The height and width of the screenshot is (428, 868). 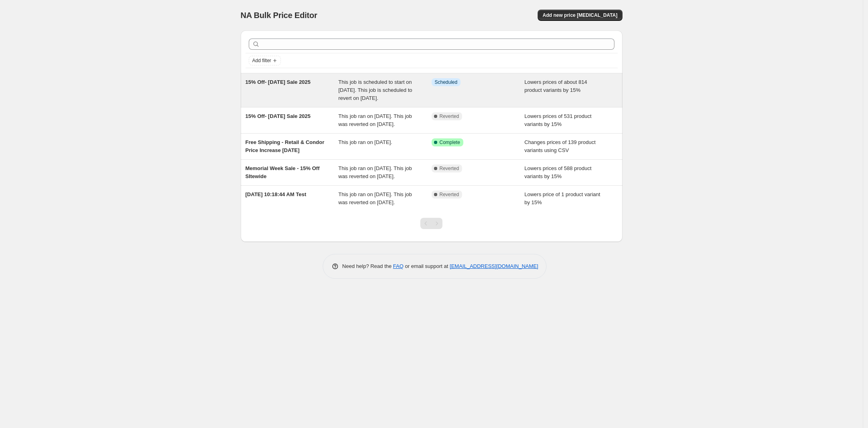 What do you see at coordinates (431, 224) in the screenshot?
I see `nav: Pagination` at bounding box center [431, 224].